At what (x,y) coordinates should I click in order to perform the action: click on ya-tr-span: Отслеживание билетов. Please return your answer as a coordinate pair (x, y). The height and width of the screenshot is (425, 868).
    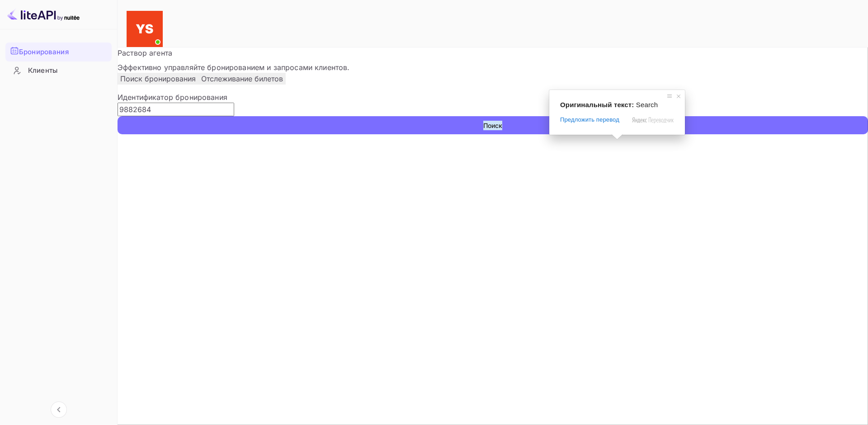
    Looking at the image, I should click on (242, 78).